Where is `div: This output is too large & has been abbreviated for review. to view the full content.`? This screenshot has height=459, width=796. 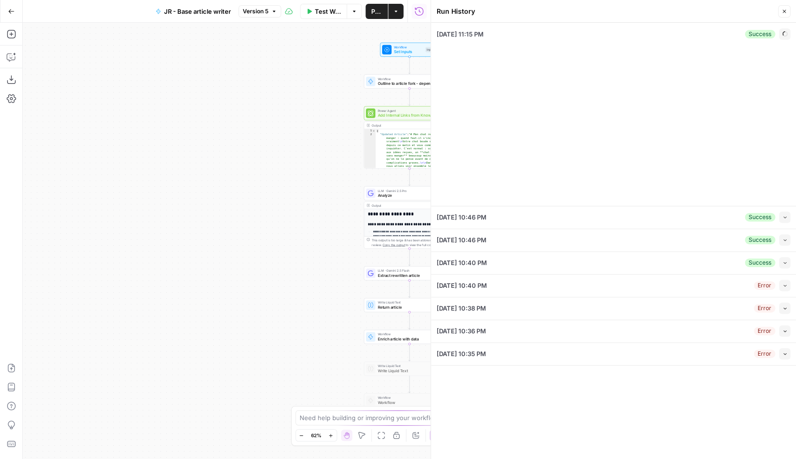 div: This output is too large & has been abbreviated for review. to view the full content. is located at coordinates (412, 242).